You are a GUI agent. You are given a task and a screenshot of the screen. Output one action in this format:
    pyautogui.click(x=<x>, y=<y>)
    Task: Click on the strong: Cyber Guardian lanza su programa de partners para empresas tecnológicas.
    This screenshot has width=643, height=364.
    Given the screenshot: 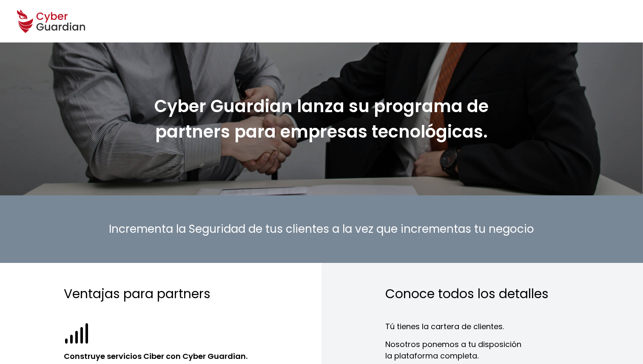 What is the action you would take?
    pyautogui.click(x=321, y=119)
    